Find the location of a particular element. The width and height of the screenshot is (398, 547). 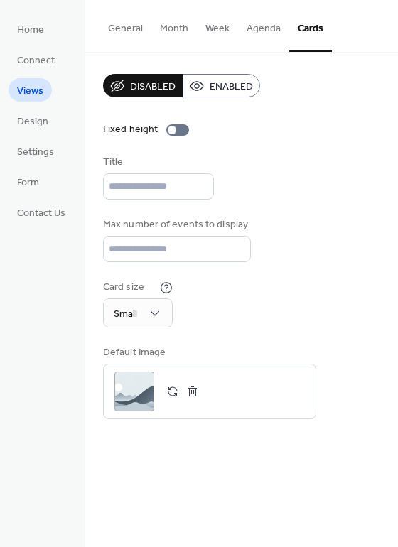

span: Enabled is located at coordinates (231, 87).